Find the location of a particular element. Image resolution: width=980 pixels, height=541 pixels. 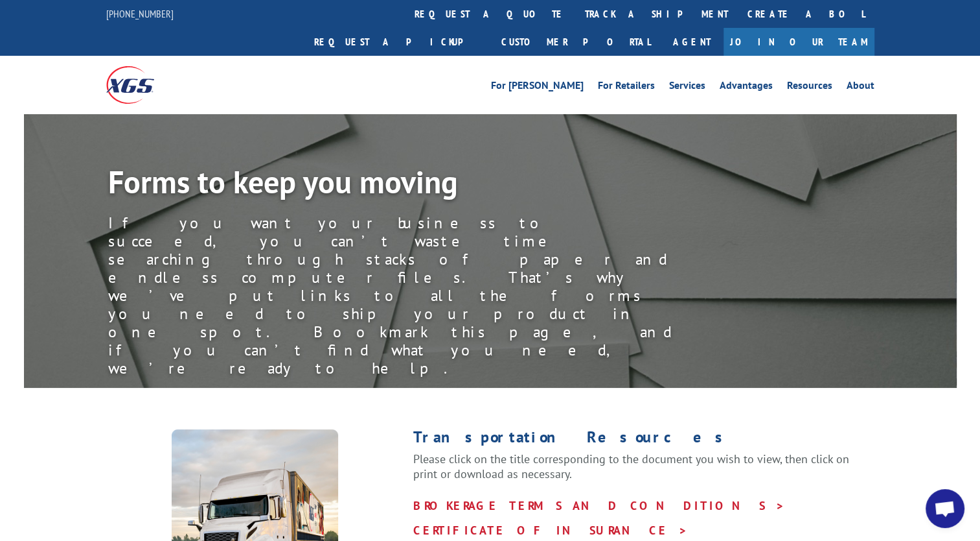

a: Join Our Team is located at coordinates (798, 41).